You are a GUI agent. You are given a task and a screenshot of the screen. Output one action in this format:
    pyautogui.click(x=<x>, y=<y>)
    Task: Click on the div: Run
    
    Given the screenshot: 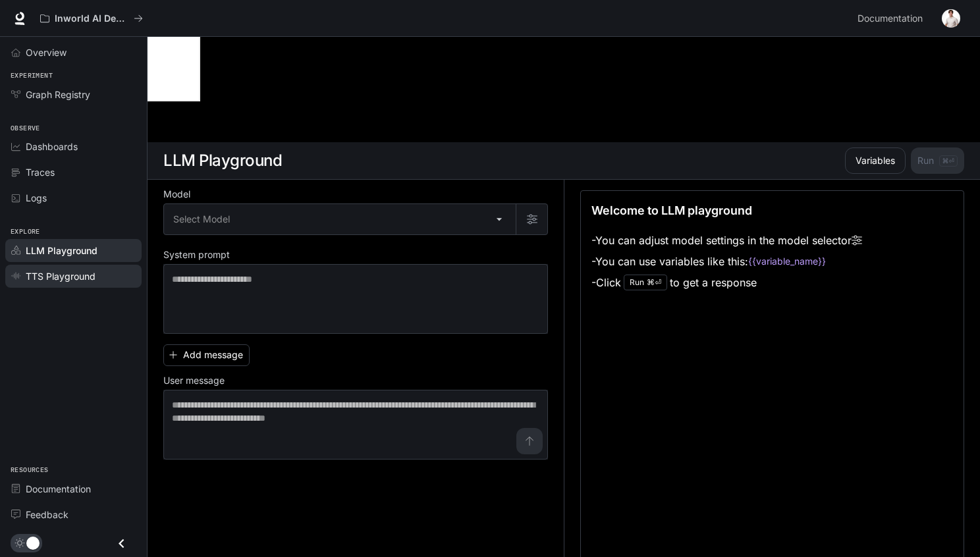 What is the action you would take?
    pyautogui.click(x=646, y=282)
    